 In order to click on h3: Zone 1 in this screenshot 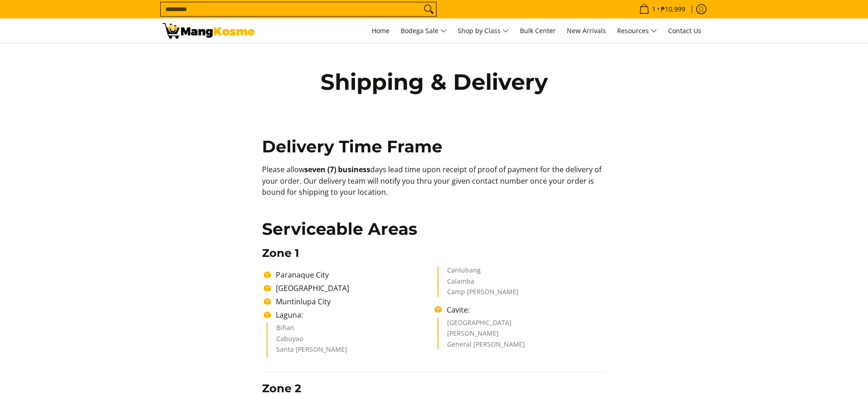, I will do `click(434, 253)`.